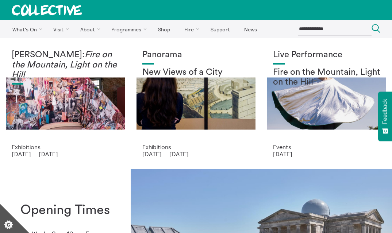  Describe the element at coordinates (327, 55) in the screenshot. I see `h1: Live Performance` at that location.